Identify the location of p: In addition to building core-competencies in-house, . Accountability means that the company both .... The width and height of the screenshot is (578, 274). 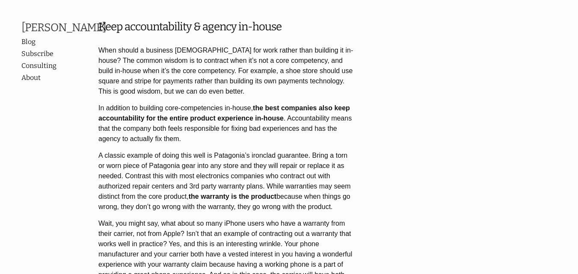
(227, 124).